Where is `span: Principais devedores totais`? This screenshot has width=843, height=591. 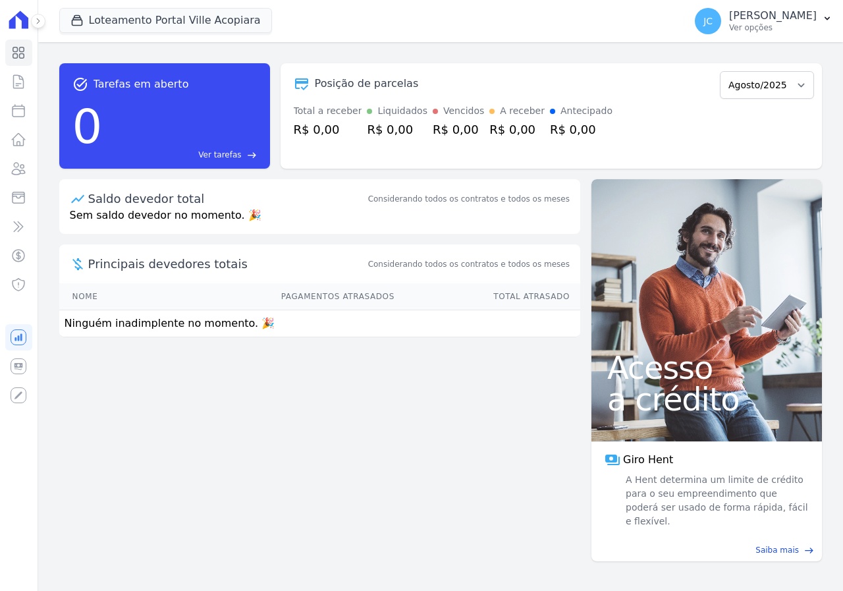
span: Principais devedores totais is located at coordinates (227, 264).